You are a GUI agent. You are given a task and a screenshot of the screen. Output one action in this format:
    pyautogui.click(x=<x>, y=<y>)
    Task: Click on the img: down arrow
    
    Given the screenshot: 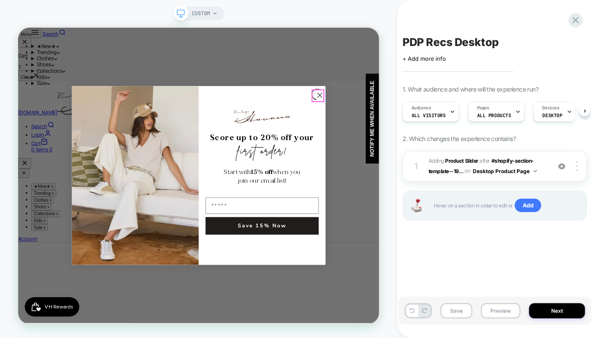 What is the action you would take?
    pyautogui.click(x=535, y=171)
    